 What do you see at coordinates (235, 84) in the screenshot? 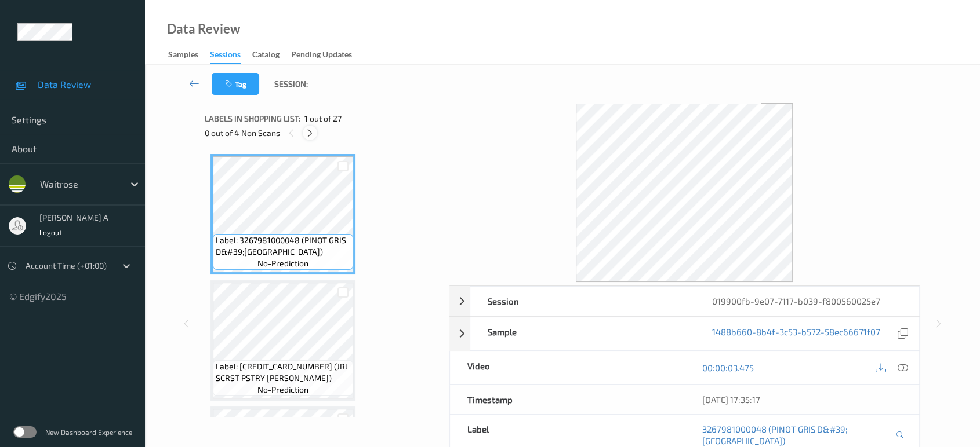
I see `button: Tag` at bounding box center [235, 84].